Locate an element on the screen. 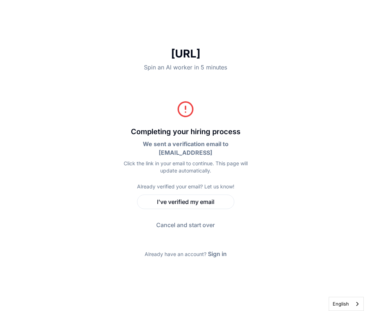 The height and width of the screenshot is (311, 371). p: Spin an AI worker in 5 minutes is located at coordinates (186, 67).